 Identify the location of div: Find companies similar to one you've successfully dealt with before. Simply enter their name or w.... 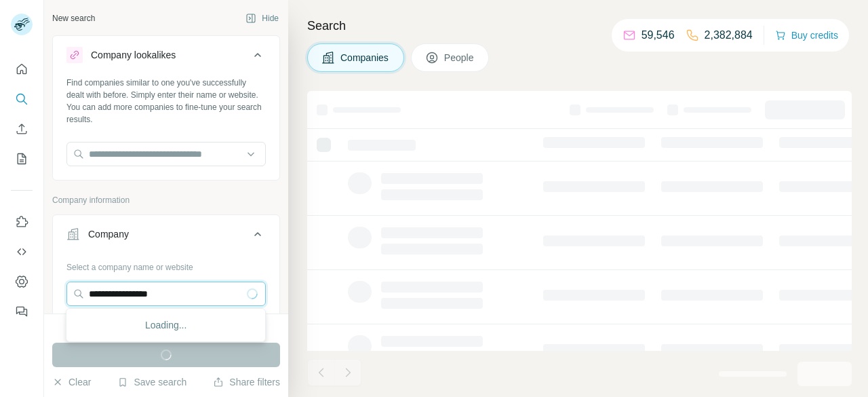
(166, 101).